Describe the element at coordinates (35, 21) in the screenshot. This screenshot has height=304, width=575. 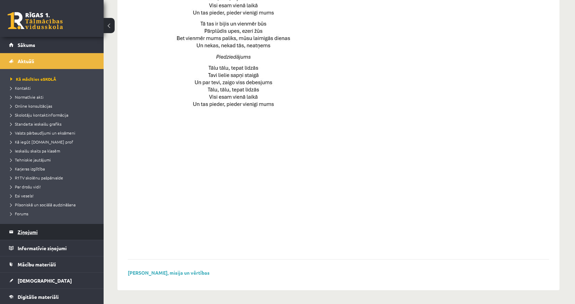
I see `a: Rīgas 1. Tālmācības vidusskola` at that location.